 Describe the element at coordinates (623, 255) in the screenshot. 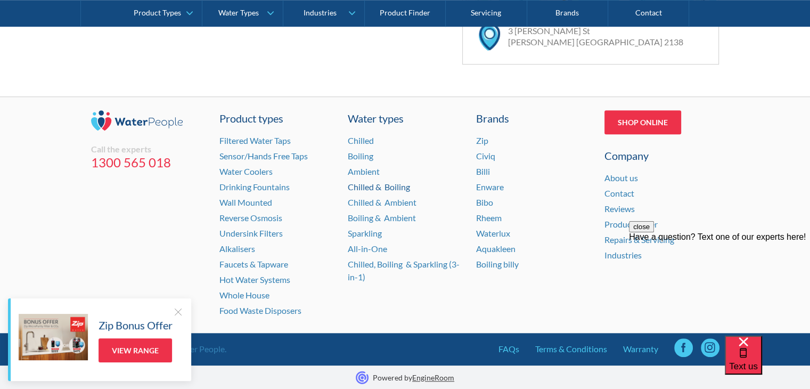

I see `a: Industries` at that location.